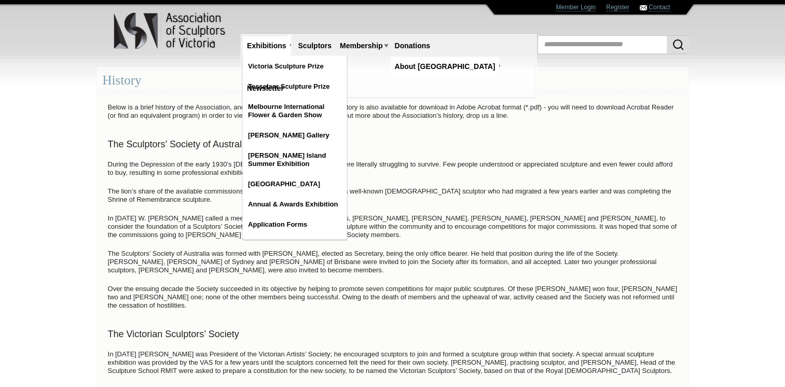 The image size is (785, 387). What do you see at coordinates (295, 111) in the screenshot?
I see `a: Melbourne International Flower & Garden Show` at bounding box center [295, 111].